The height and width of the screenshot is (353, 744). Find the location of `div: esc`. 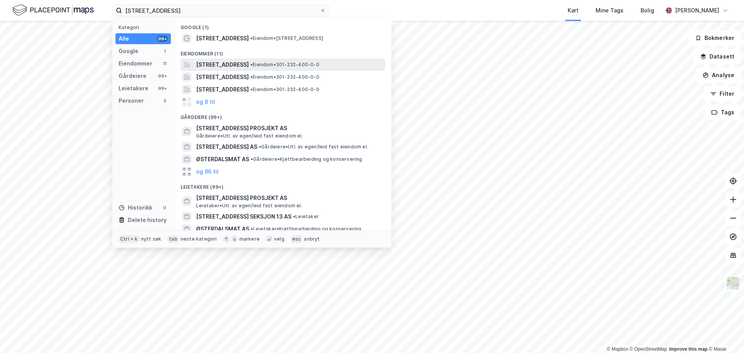

div: esc is located at coordinates (296, 239).